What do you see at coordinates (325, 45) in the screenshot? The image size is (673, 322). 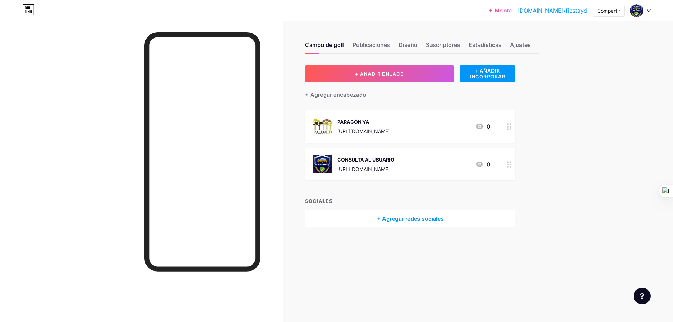 I see `font: Campo de golf` at bounding box center [325, 45].